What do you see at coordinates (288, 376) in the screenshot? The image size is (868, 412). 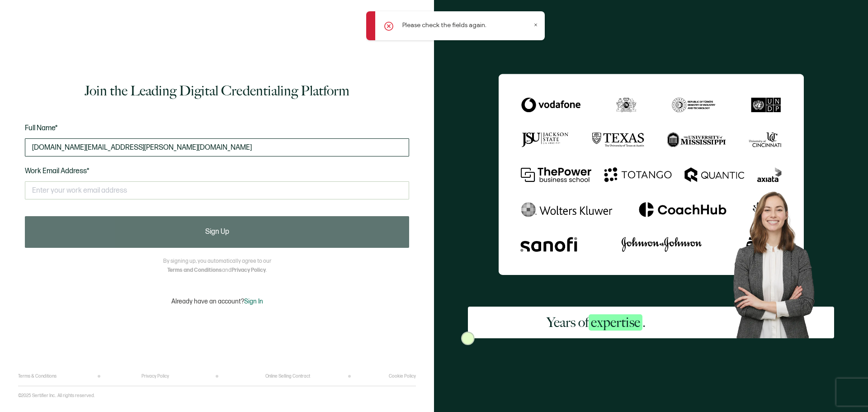 I see `a: Online Selling Contract` at bounding box center [288, 376].